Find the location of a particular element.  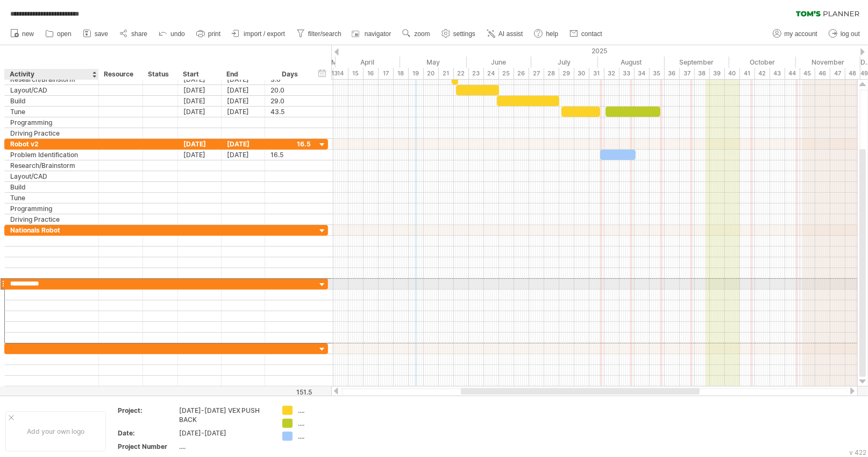

span: import / export is located at coordinates (264, 34).